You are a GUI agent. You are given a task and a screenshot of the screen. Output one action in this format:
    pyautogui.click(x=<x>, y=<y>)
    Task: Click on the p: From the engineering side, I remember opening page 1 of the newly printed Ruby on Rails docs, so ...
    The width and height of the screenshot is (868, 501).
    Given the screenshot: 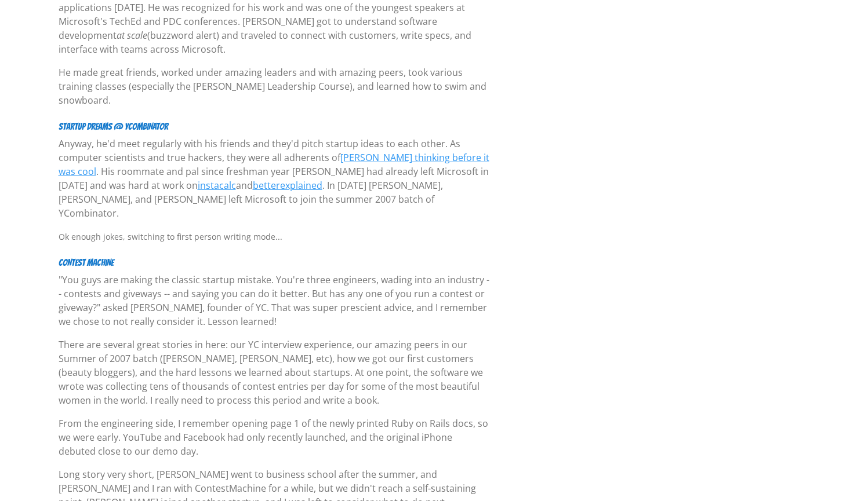 What is the action you would take?
    pyautogui.click(x=275, y=437)
    